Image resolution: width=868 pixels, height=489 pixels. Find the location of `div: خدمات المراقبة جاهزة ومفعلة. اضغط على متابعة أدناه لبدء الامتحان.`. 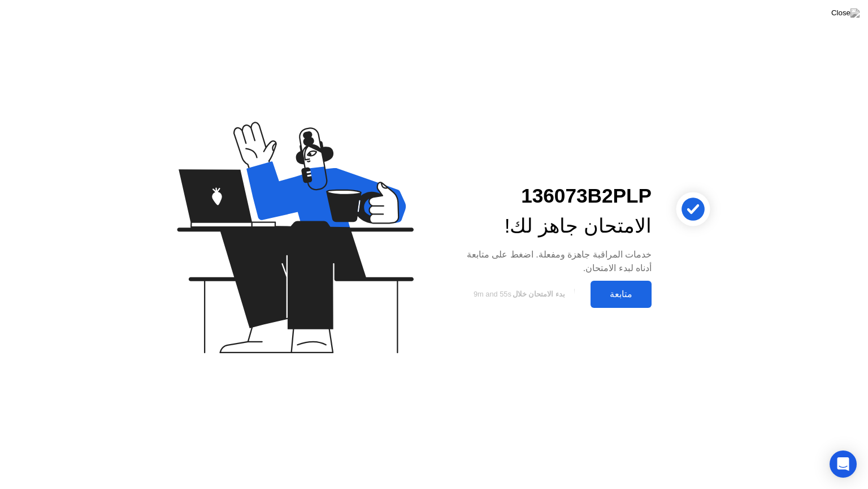

div: خدمات المراقبة جاهزة ومفعلة. اضغط على متابعة أدناه لبدء الامتحان. is located at coordinates (552, 262).